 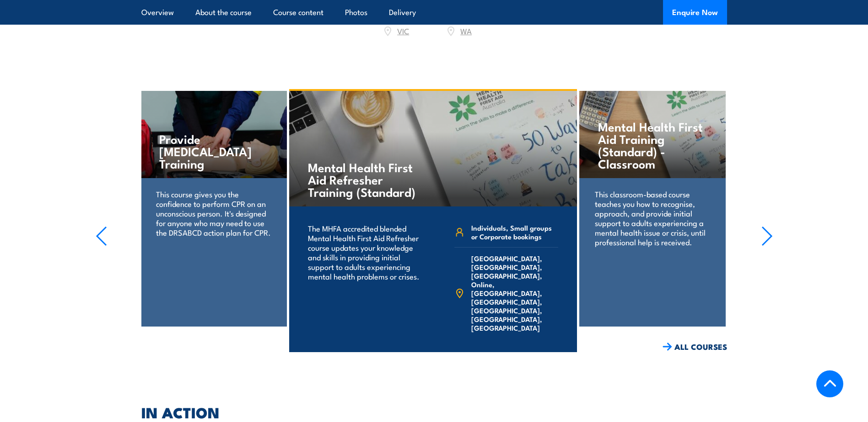 I want to click on p: This course gives you the confidence to perform CPR on an unconscious person. It's designed for a..., so click(x=214, y=213).